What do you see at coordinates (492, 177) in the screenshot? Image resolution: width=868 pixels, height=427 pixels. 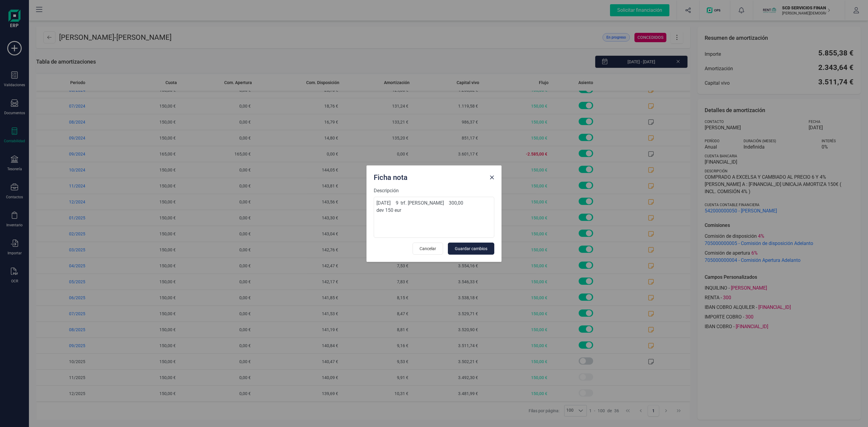 I see `button: Close` at bounding box center [492, 177].